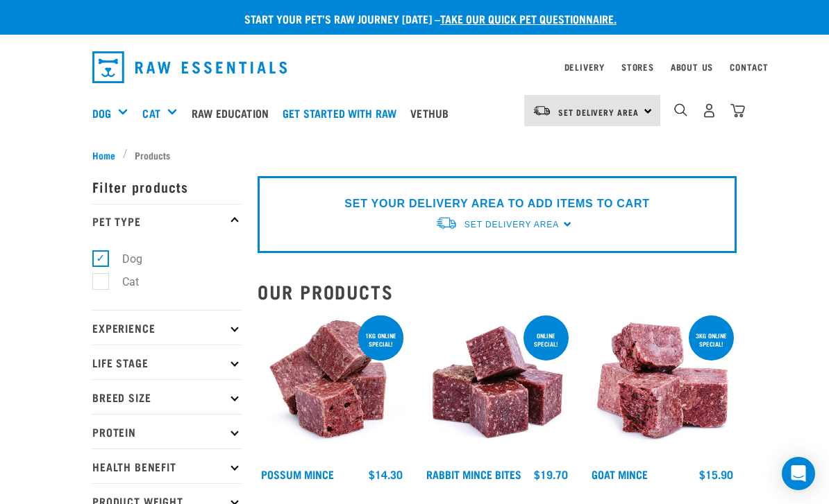  Describe the element at coordinates (738, 111) in the screenshot. I see `img: home-icon@2x.png` at that location.